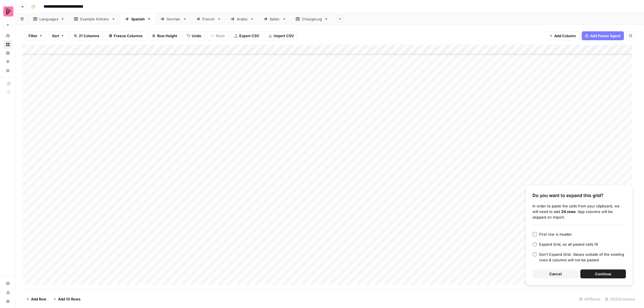 The image size is (644, 308). Describe the element at coordinates (8, 283) in the screenshot. I see `a: Settings` at that location.